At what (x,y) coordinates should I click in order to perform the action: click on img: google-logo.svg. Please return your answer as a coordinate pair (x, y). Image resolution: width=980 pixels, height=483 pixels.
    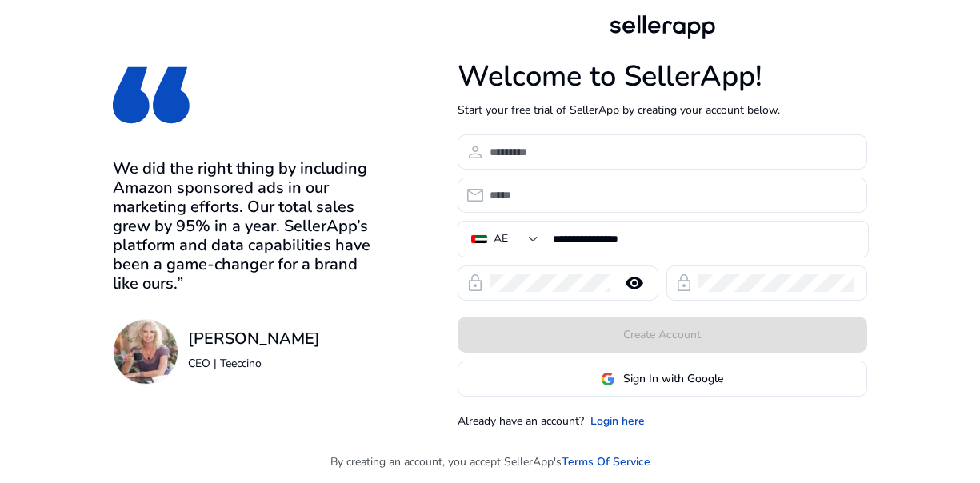
    Looking at the image, I should click on (608, 379).